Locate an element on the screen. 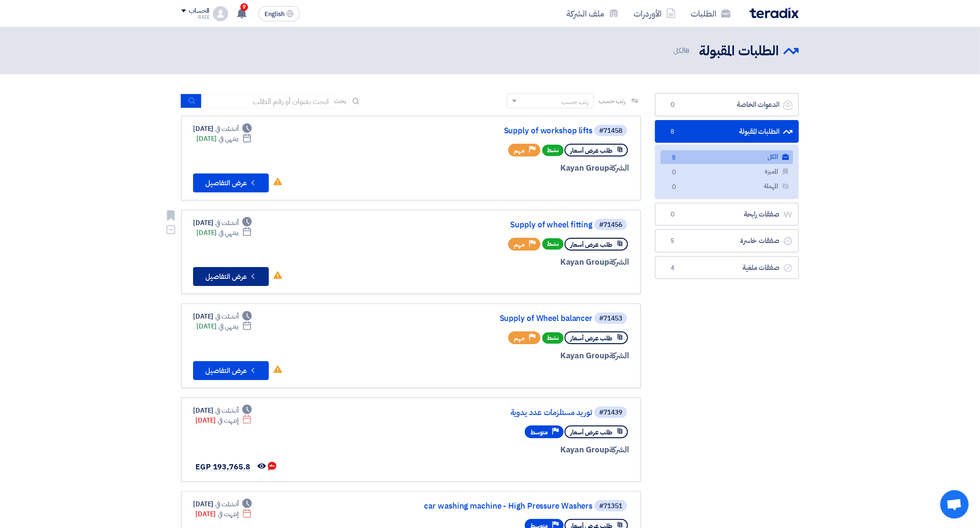 The height and width of the screenshot is (528, 980). div: #71351 is located at coordinates (610, 507).